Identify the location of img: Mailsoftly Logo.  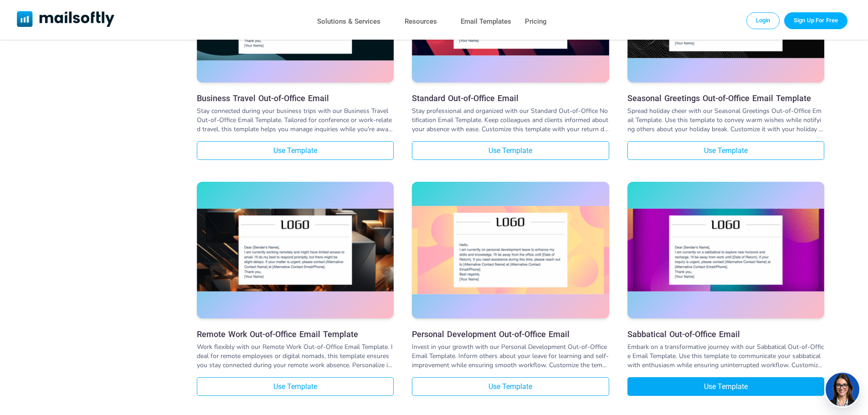
(65, 18).